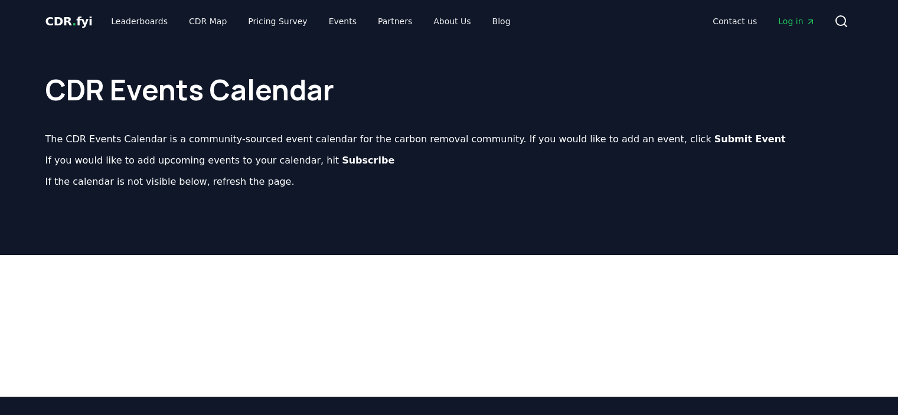 The height and width of the screenshot is (415, 898). Describe the element at coordinates (450, 78) in the screenshot. I see `h1: CDR Events Calendar` at that location.